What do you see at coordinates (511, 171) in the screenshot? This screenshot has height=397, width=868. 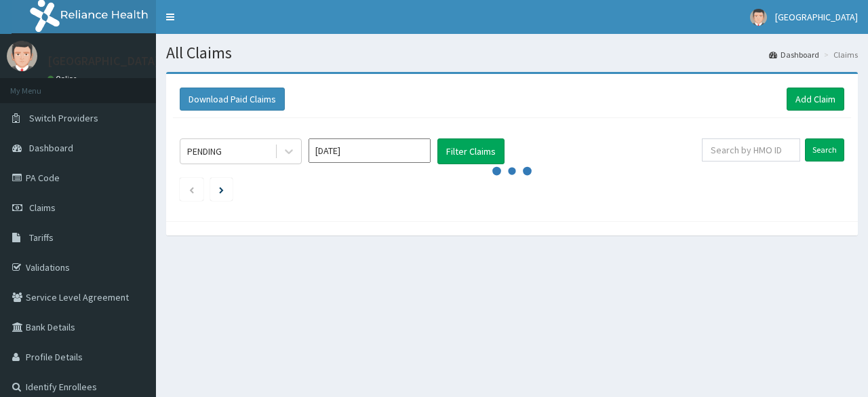 I see `svg: audio-loading` at bounding box center [511, 171].